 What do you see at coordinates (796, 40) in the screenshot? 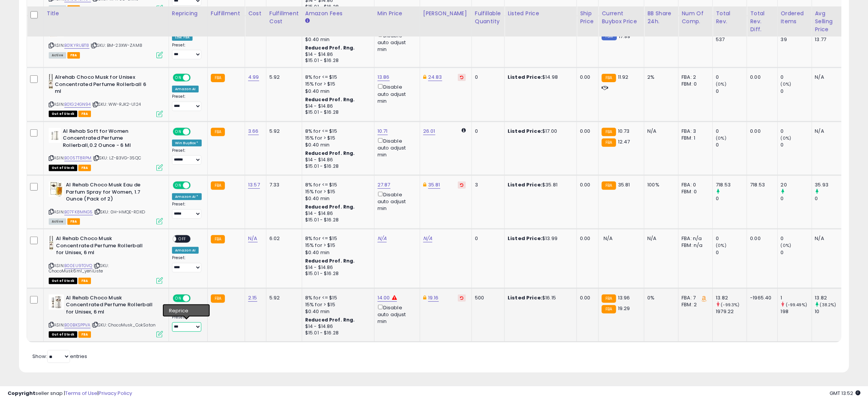
I see `div: 39` at bounding box center [796, 40].